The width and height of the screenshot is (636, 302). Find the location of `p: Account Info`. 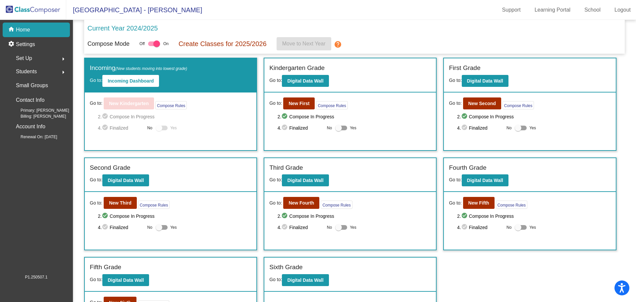

p: Account Info is located at coordinates (30, 127).